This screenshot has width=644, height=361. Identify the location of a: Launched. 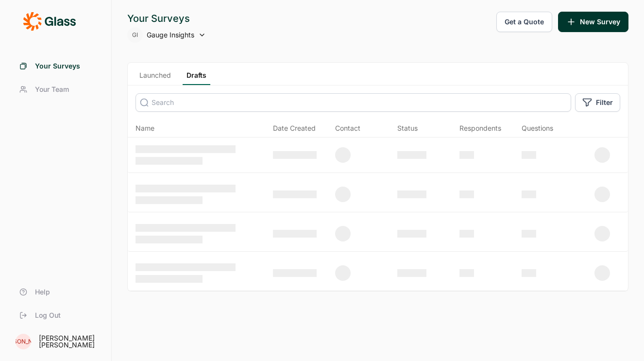
(155, 78).